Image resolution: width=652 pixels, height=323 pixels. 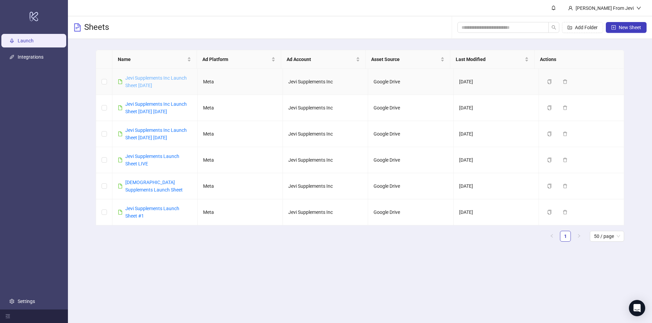 I want to click on span: 50 / page, so click(x=606, y=237).